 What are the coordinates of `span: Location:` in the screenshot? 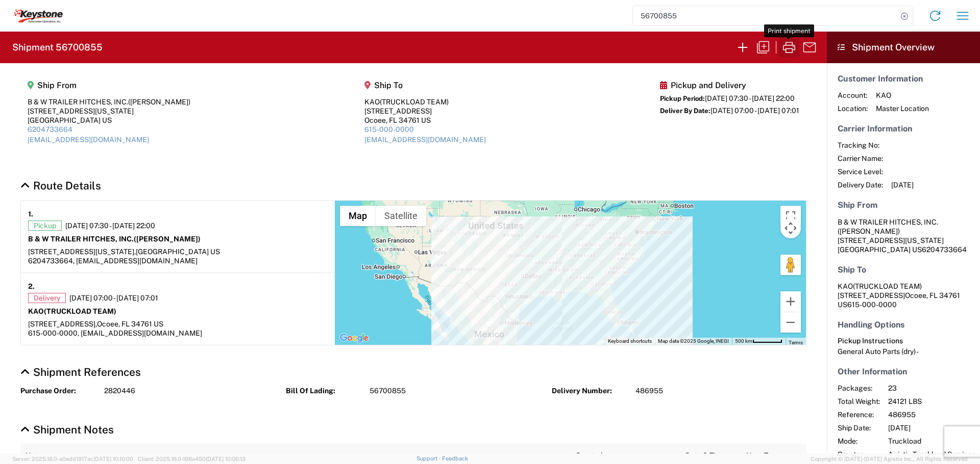 It's located at (852, 109).